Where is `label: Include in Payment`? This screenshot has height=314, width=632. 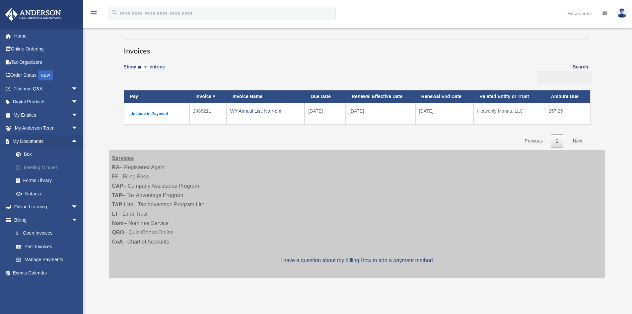
label: Include in Payment is located at coordinates (157, 113).